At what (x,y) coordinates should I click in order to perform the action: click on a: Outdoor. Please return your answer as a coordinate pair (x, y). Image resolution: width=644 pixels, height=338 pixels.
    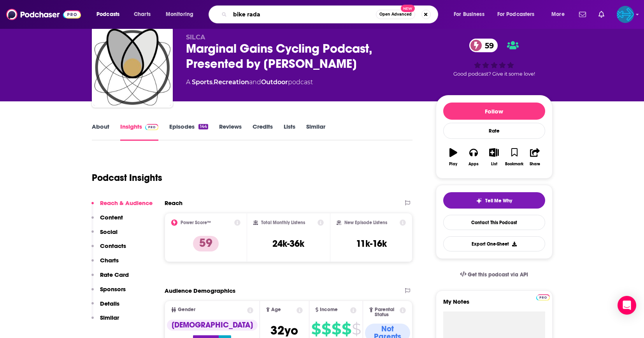
    Looking at the image, I should click on (275, 82).